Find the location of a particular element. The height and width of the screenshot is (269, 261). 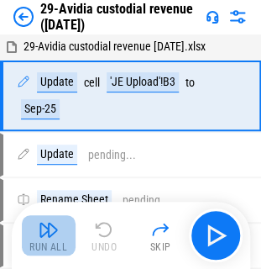

img: Support is located at coordinates (213, 17).